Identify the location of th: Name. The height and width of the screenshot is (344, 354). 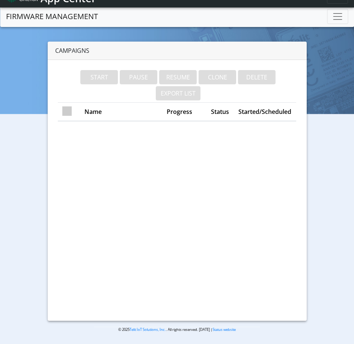
(116, 112).